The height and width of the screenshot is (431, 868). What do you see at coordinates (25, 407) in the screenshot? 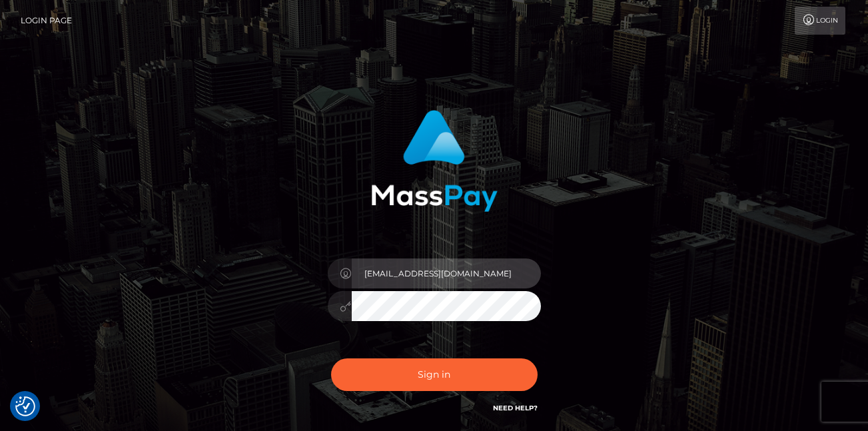
I see `img: Revisit consent button` at bounding box center [25, 407].